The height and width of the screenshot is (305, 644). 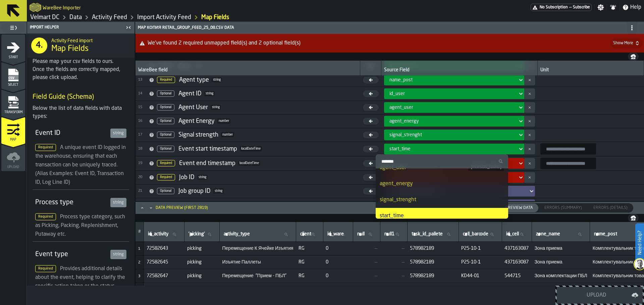 What do you see at coordinates (164, 276) in the screenshot?
I see `span: 72582647` at bounding box center [164, 276].